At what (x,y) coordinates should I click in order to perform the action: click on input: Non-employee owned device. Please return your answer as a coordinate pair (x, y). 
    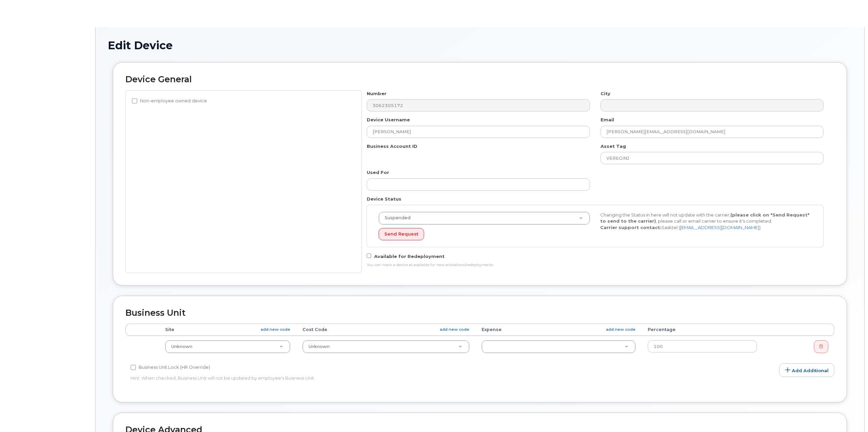
    Looking at the image, I should click on (135, 101).